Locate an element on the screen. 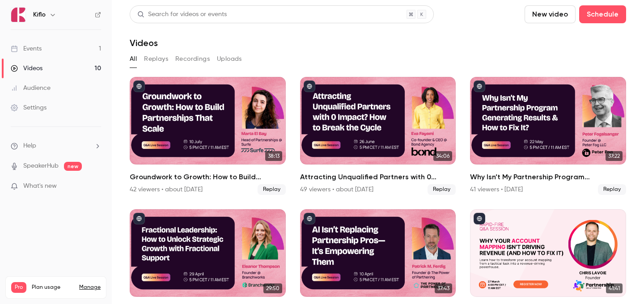 The width and height of the screenshot is (644, 304). h6: Kiflo is located at coordinates (39, 15).